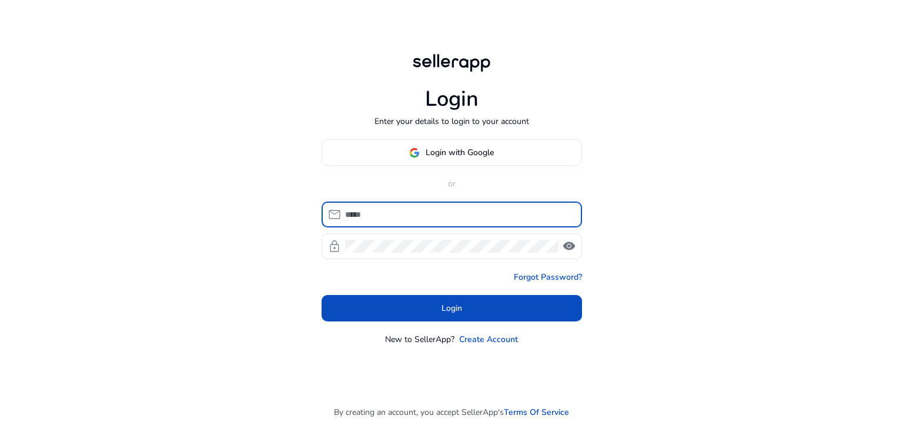 This screenshot has height=429, width=903. I want to click on span: lock, so click(335, 246).